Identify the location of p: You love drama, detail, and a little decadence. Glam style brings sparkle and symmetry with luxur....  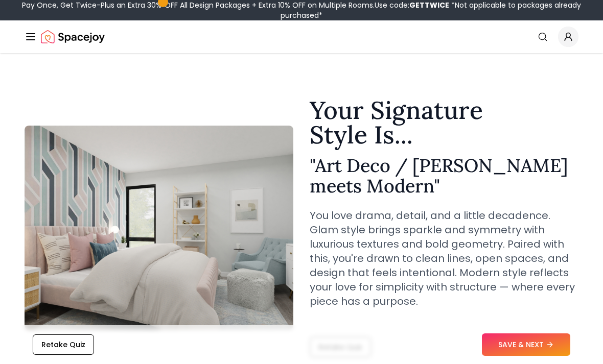
(444, 258).